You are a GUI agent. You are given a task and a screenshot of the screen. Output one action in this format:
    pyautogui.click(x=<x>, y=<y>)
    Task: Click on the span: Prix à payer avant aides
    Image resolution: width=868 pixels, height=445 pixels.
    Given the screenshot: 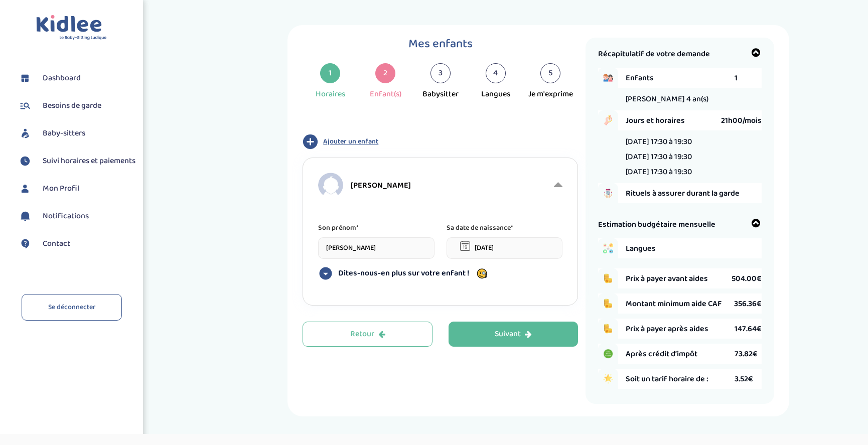 What is the action you would take?
    pyautogui.click(x=678, y=278)
    